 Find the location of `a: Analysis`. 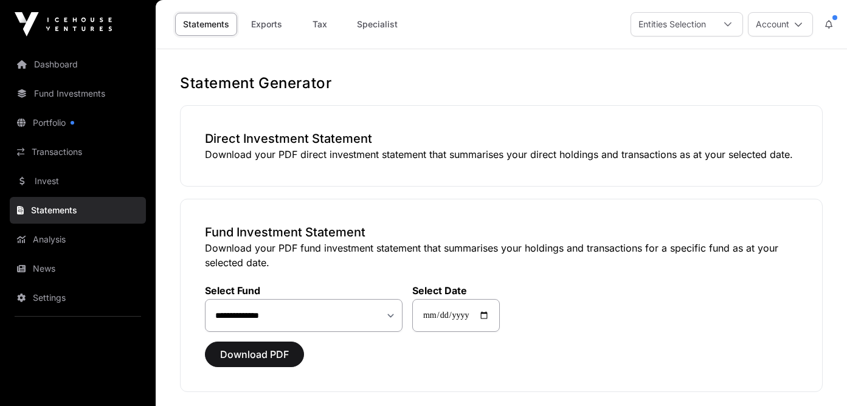

a: Analysis is located at coordinates (78, 239).